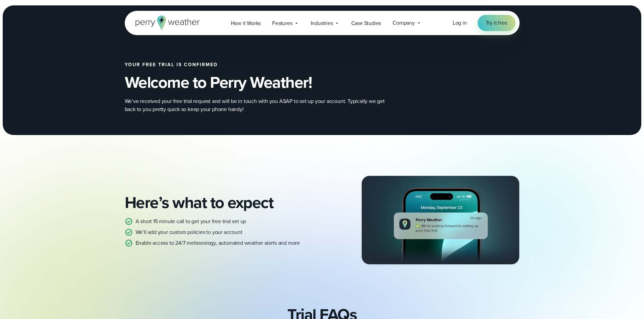  Describe the element at coordinates (460, 23) in the screenshot. I see `a: Log in` at that location.